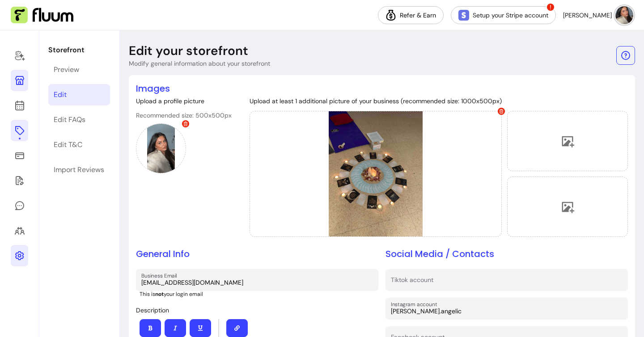  What do you see at coordinates (464, 15) in the screenshot?
I see `img: Stripe Icon` at bounding box center [464, 15].